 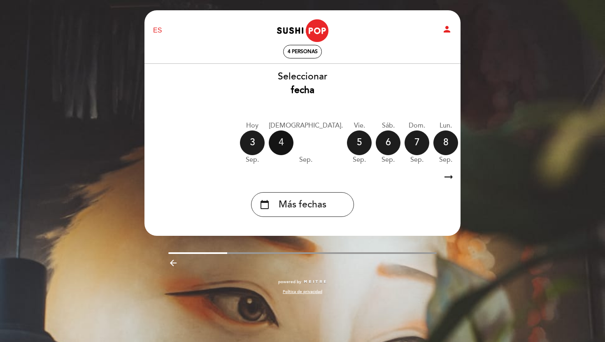 What do you see at coordinates (302, 282) in the screenshot?
I see `a: powered by` at bounding box center [302, 282].